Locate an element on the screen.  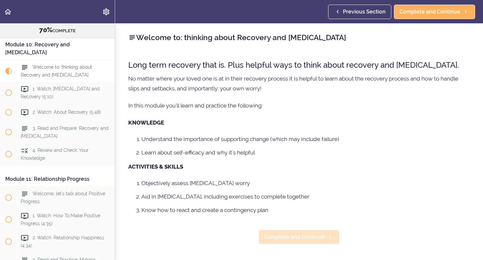
strong: ACTIVITIES & SKILLS is located at coordinates (155, 167).